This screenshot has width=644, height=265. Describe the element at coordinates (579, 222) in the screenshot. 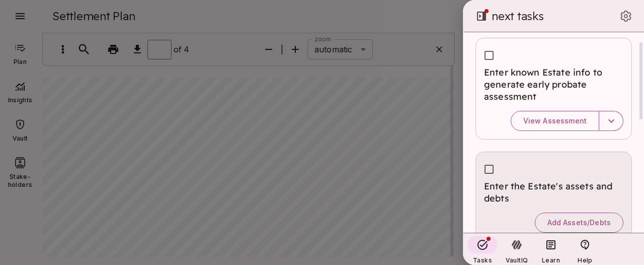

I see `span: Add Assets/Debts` at that location.